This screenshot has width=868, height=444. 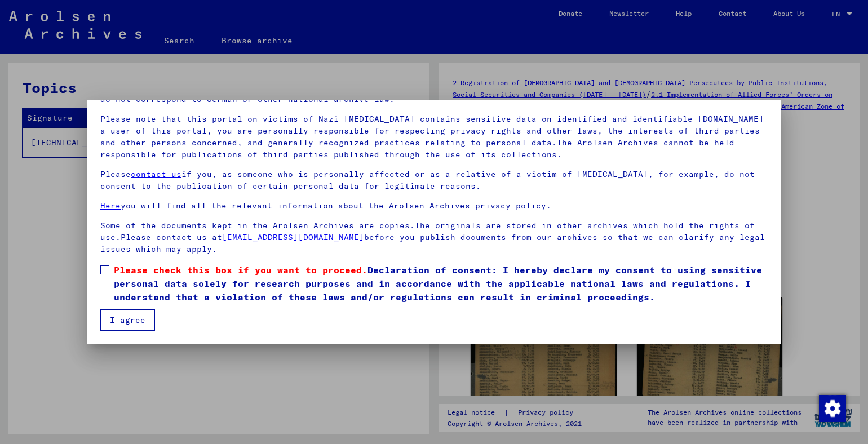 I want to click on a: contact us, so click(x=156, y=174).